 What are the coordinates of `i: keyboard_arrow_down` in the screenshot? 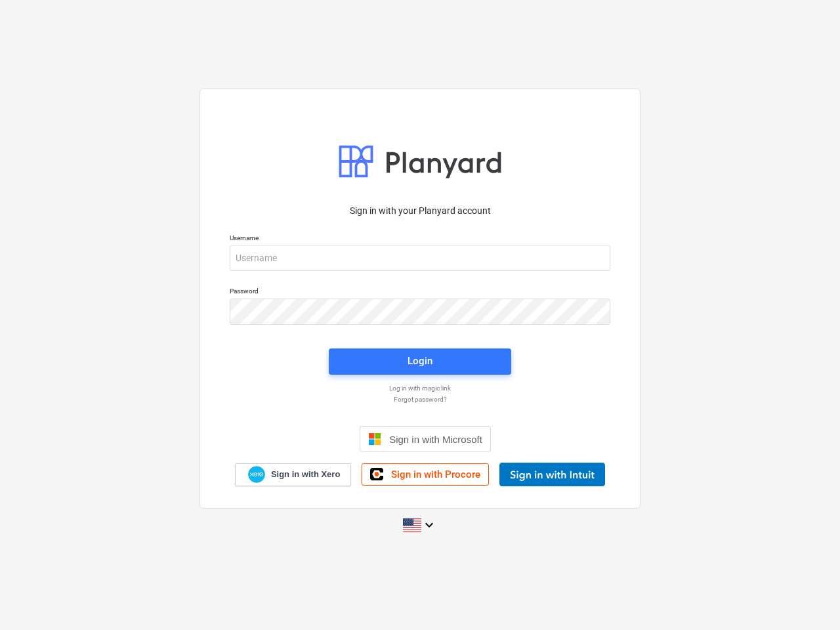 It's located at (429, 525).